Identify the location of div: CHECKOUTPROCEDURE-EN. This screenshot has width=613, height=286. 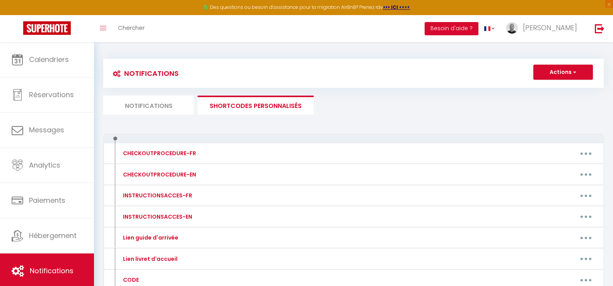
(159, 174).